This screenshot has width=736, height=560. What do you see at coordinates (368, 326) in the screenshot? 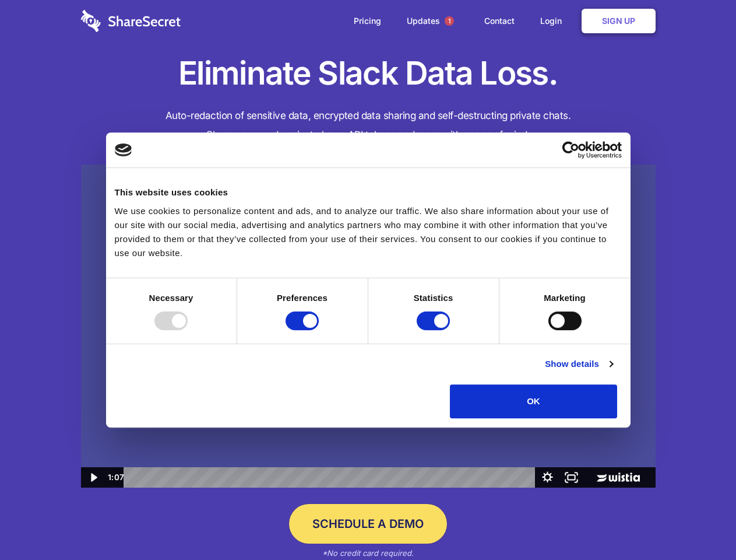
I see `img: Sharesecret` at bounding box center [368, 326].